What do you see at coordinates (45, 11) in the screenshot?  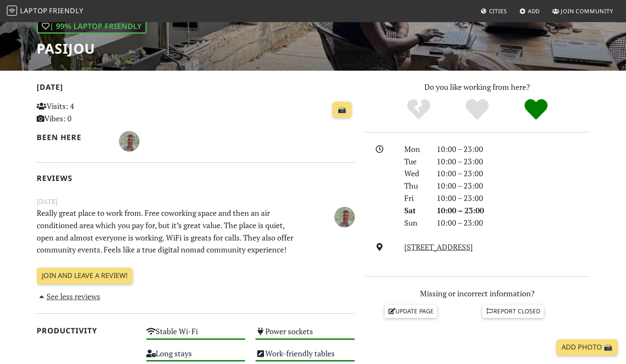 I see `a: LaptopFriendly LaptopFriendly` at bounding box center [45, 11].